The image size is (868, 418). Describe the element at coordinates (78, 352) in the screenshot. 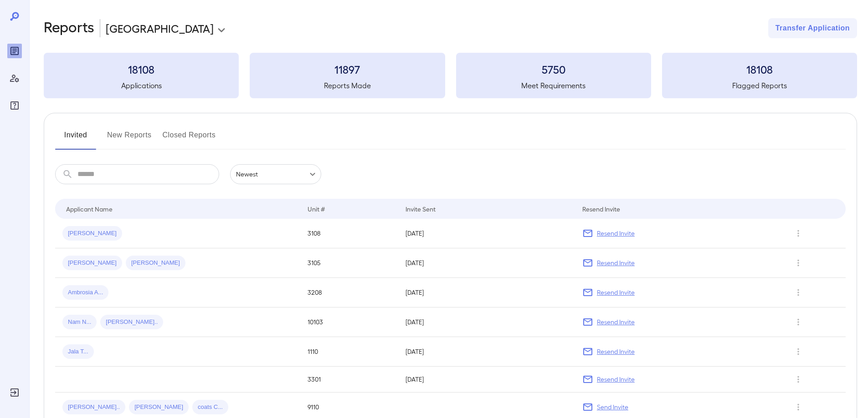

I see `span: Jala T...` at that location.